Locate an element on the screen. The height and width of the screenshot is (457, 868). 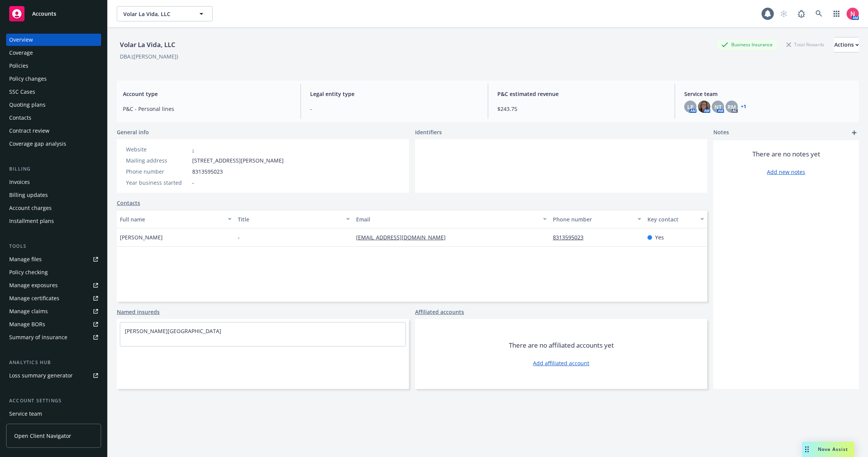
a: Coverage gap analysis is located at coordinates (53, 144).